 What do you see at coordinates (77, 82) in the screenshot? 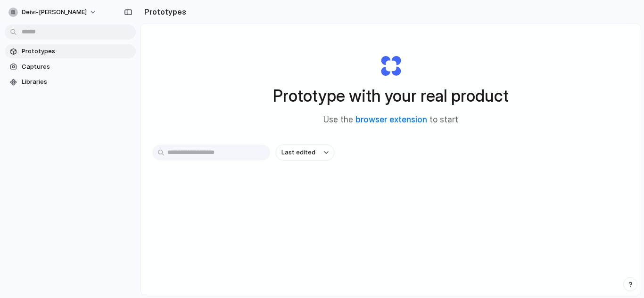
I see `span: Libraries` at bounding box center [77, 82].